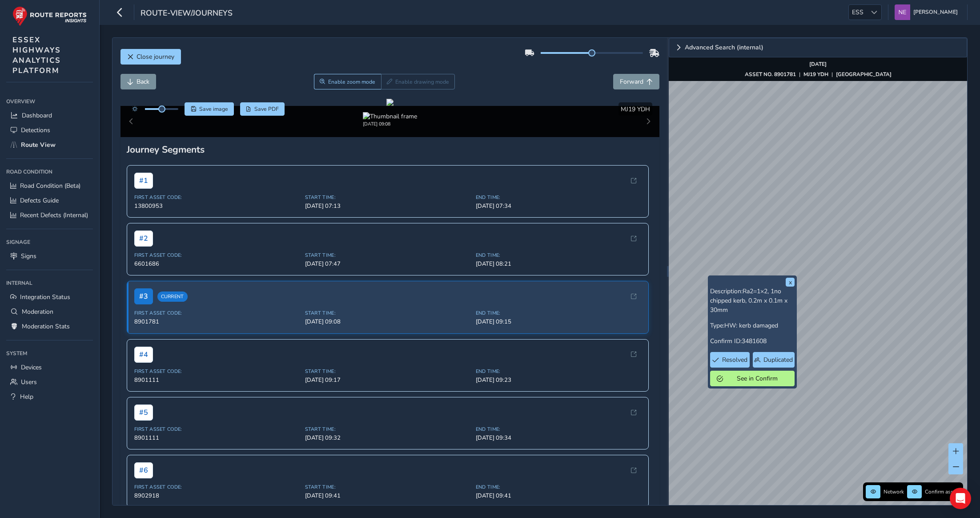  Describe the element at coordinates (144, 354) in the screenshot. I see `span: # 4` at that location.